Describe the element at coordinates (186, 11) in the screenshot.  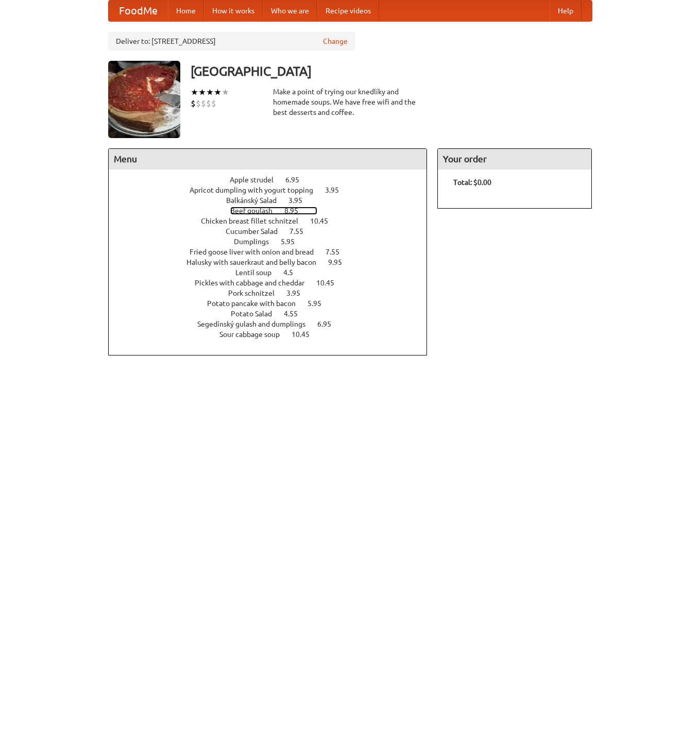
I see `a: Home` at that location.